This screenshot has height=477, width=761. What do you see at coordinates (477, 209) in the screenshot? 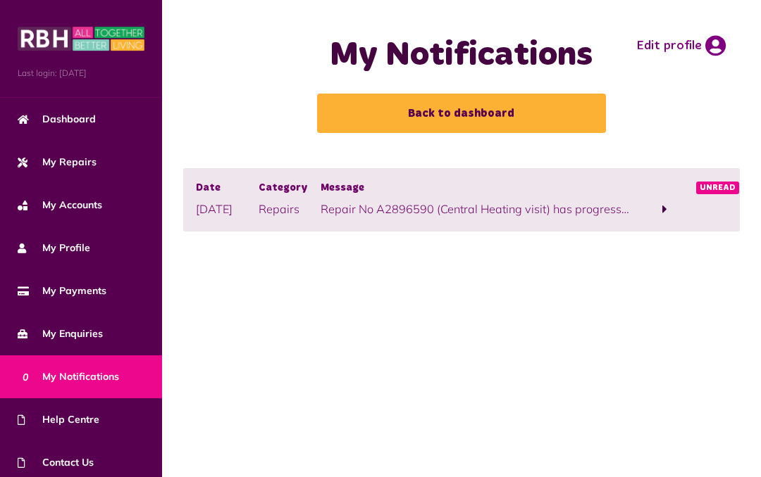
I see `p: Repair No A2896590 (Central Heating visit) has progressed. Job has been financially completed. To...` at bounding box center [477, 209].